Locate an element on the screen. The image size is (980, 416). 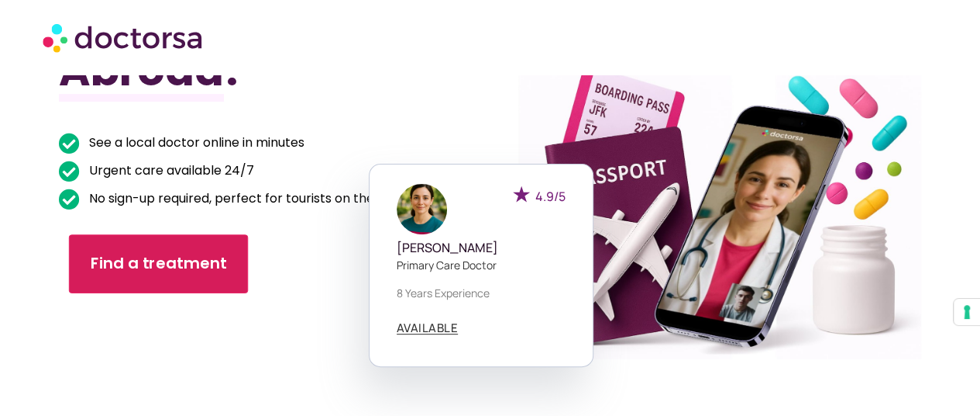
span: No sign-up required, perfect for tourists on the go is located at coordinates (238, 199).